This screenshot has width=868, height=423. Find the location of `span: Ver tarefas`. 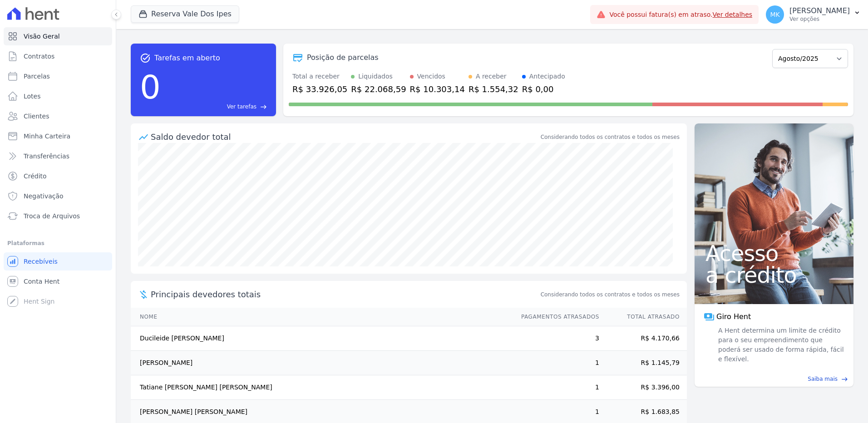

span: Ver tarefas is located at coordinates (241, 107).